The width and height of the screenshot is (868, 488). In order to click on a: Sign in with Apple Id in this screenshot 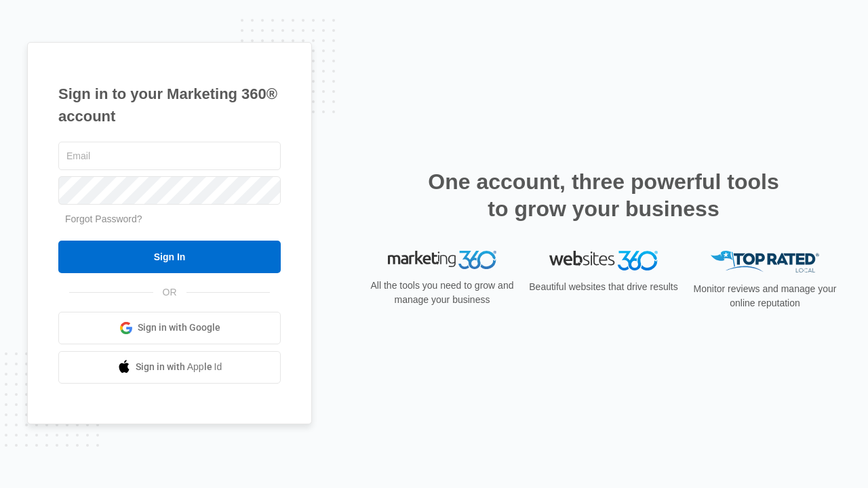, I will do `click(169, 368)`.